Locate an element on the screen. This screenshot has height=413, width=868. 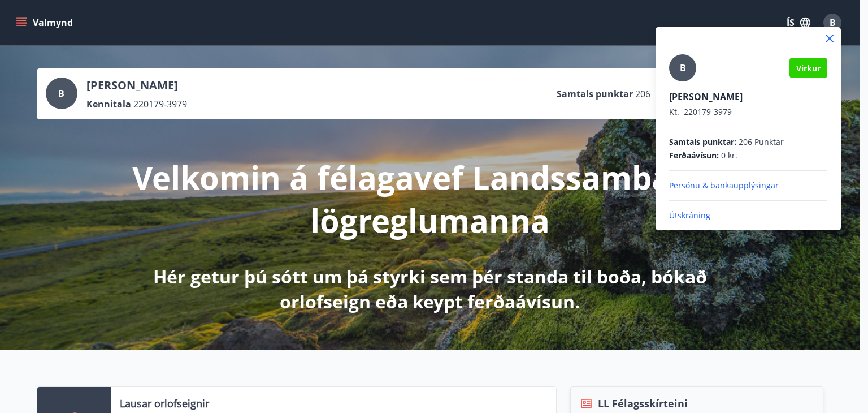
span: Ferðaávísun : is located at coordinates (694, 155).